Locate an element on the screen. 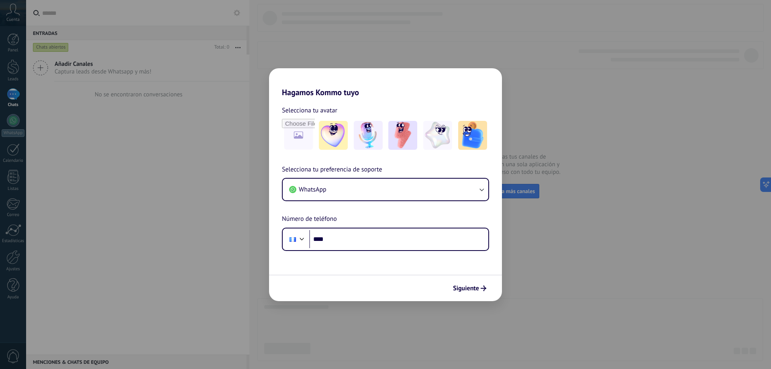 Image resolution: width=771 pixels, height=369 pixels. span: Número de teléfono is located at coordinates (309, 219).